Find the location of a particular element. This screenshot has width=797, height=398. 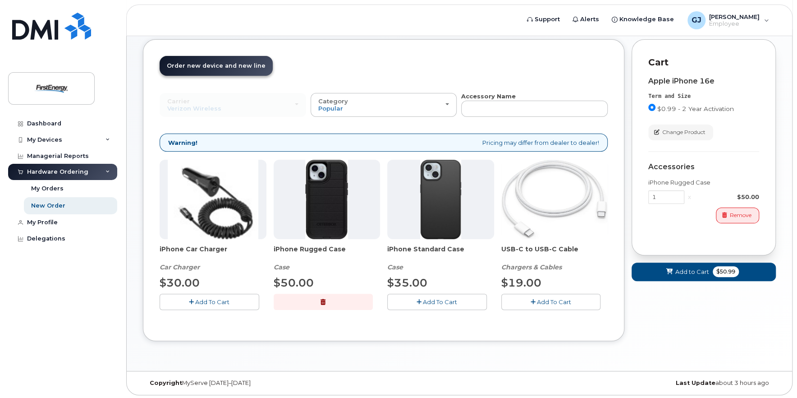

span: Popular is located at coordinates (330, 108).